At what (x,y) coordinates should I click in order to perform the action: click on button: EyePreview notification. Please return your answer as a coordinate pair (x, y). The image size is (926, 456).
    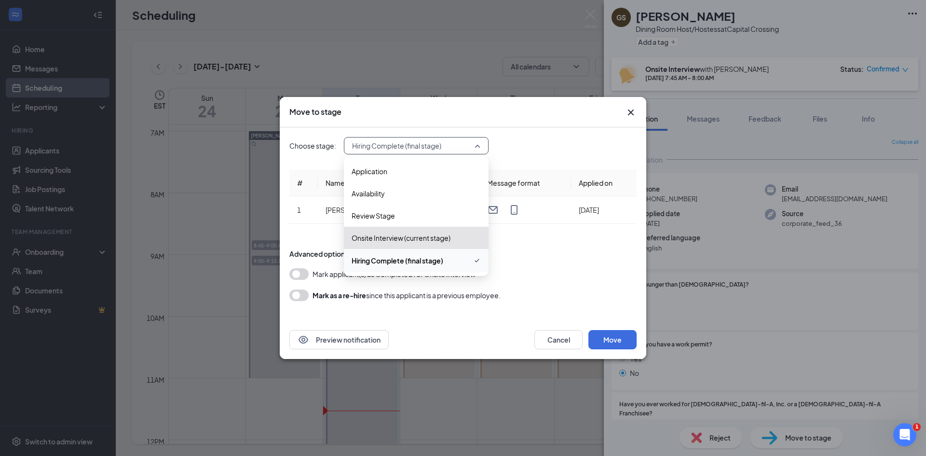
    Looking at the image, I should click on (339, 340).